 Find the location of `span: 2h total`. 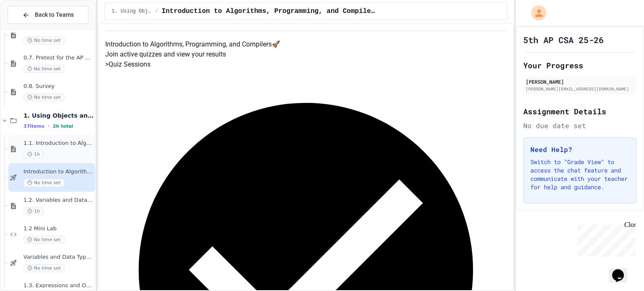

span: 2h total is located at coordinates (63, 126).